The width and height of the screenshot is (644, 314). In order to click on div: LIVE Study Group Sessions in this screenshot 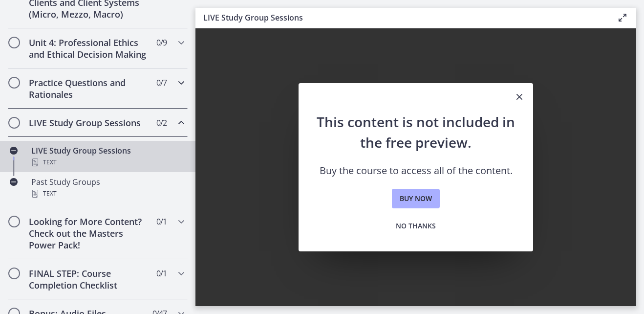, I will do `click(107, 156)`.